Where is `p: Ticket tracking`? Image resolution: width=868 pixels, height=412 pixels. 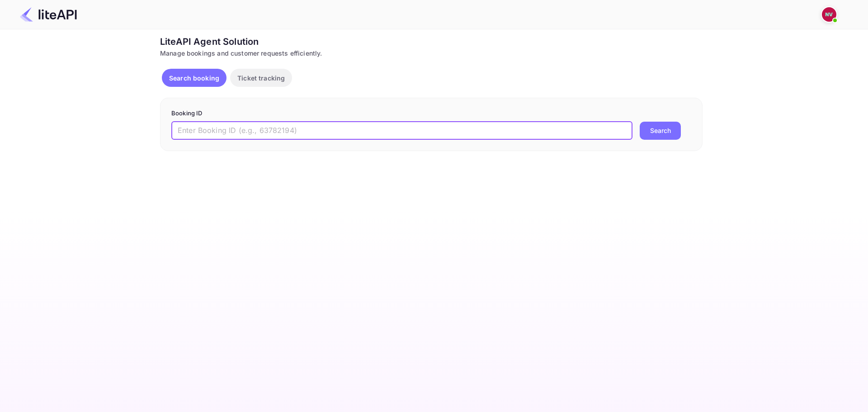
p: Ticket tracking is located at coordinates (261, 77).